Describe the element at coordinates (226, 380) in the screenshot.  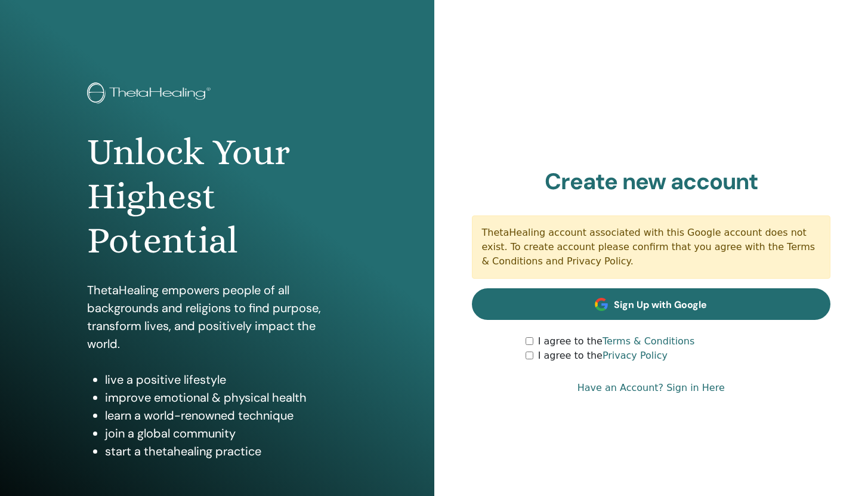
I see `li: live a positive lifestyle` at that location.